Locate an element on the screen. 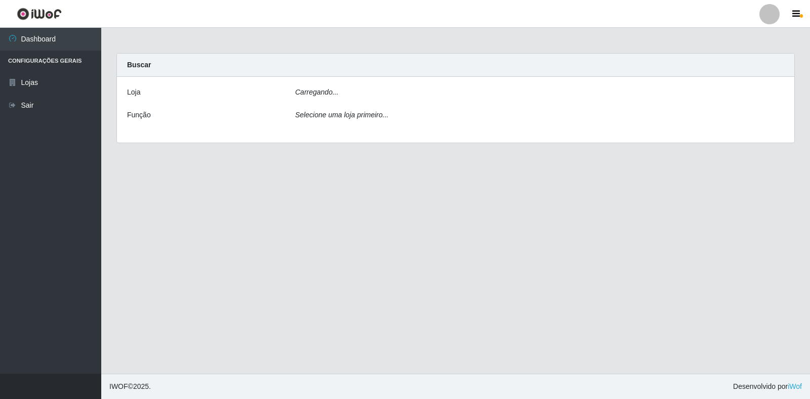 The width and height of the screenshot is (810, 399). label: Função is located at coordinates (139, 115).